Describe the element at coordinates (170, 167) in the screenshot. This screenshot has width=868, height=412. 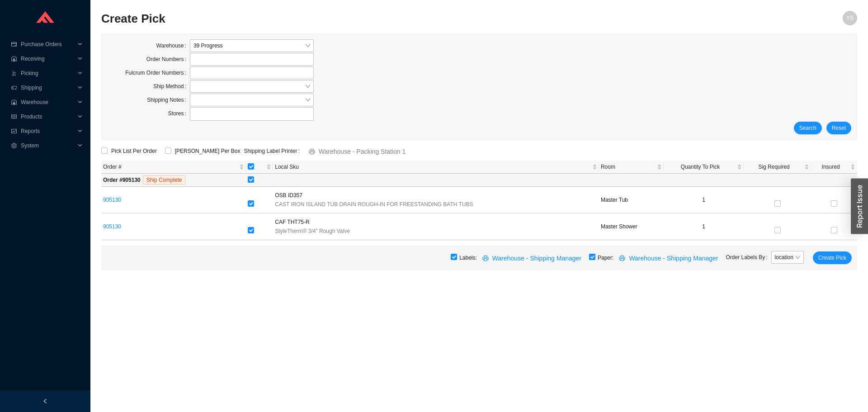
I see `span: Order #` at that location.